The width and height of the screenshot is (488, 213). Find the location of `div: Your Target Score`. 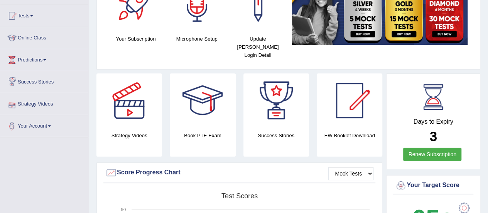

div: Your Target Score is located at coordinates (433, 185).